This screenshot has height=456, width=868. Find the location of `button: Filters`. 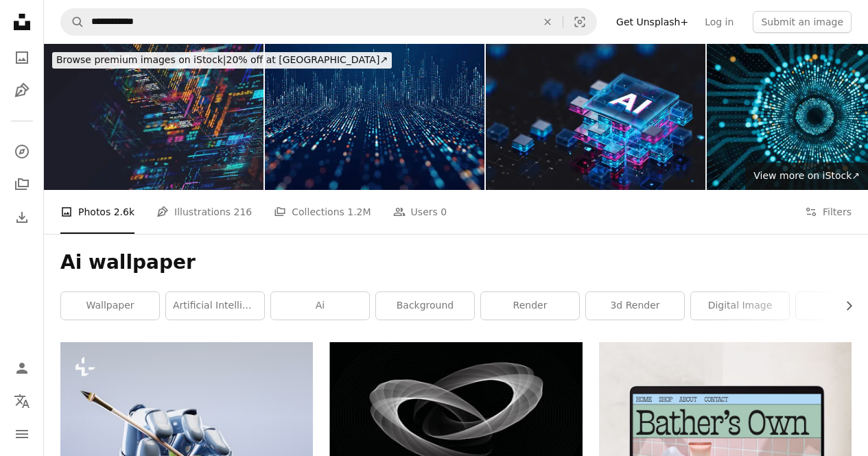

button: Filters is located at coordinates (828, 212).